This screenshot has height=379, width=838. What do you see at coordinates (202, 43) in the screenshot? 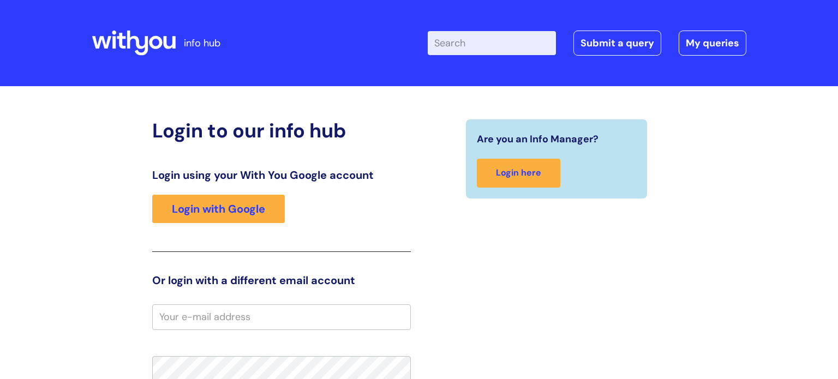
I see `p: info hub` at bounding box center [202, 43].